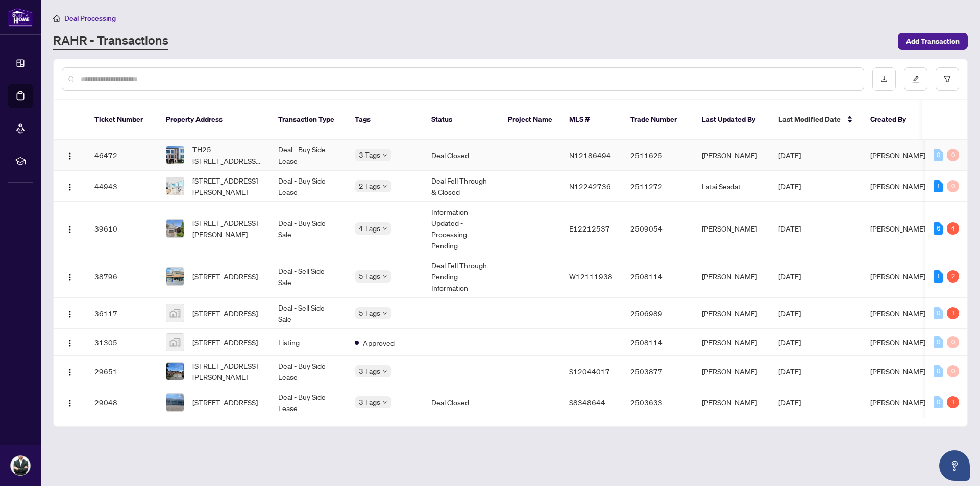 This screenshot has width=980, height=486. I want to click on span: Last Modified Date, so click(809, 120).